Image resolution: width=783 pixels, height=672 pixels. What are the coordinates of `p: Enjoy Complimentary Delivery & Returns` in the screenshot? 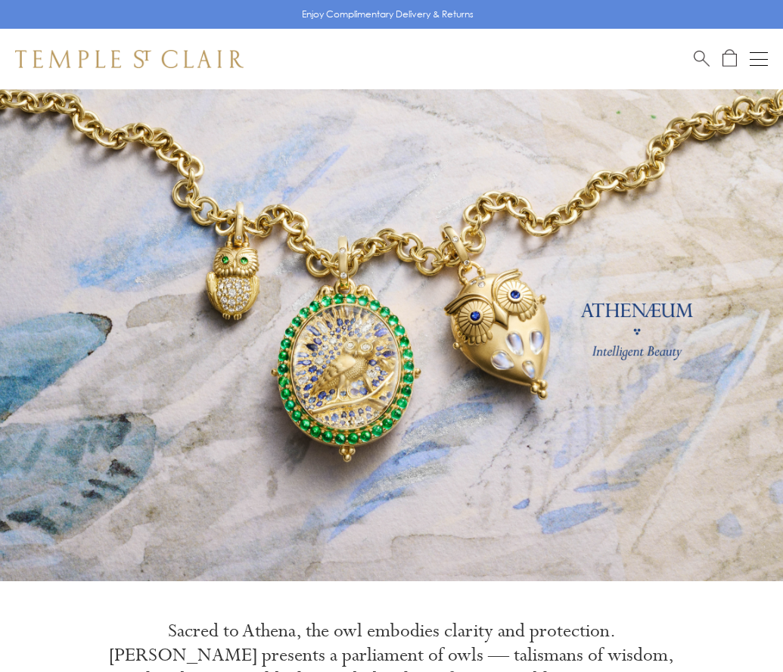 It's located at (387, 14).